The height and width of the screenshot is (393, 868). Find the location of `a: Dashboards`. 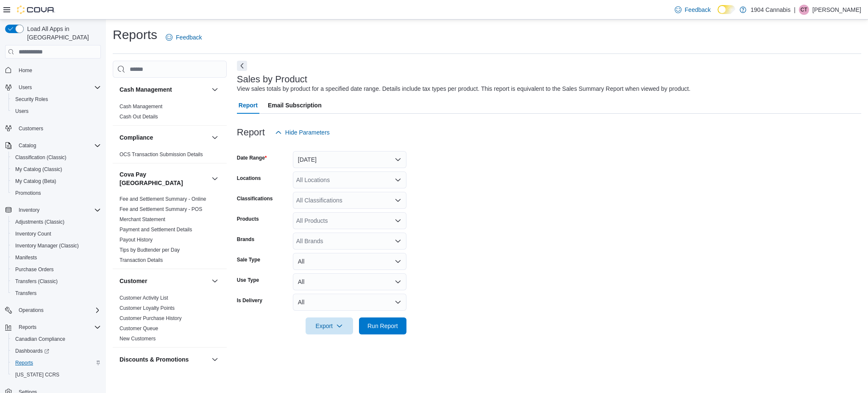

a: Dashboards is located at coordinates (56, 351).